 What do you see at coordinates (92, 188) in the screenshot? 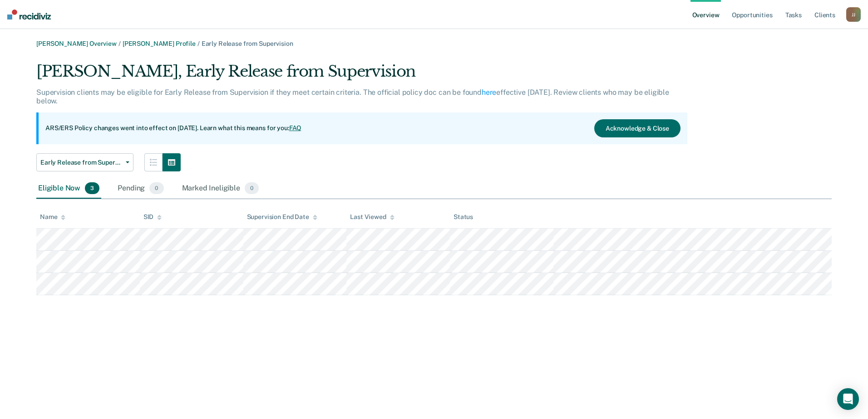
I see `span: 3` at bounding box center [92, 188].